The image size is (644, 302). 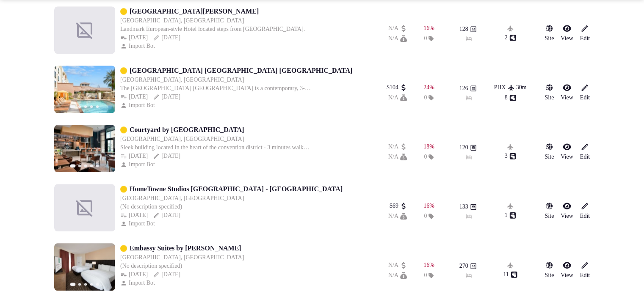 I want to click on div: PHX, so click(x=504, y=88).